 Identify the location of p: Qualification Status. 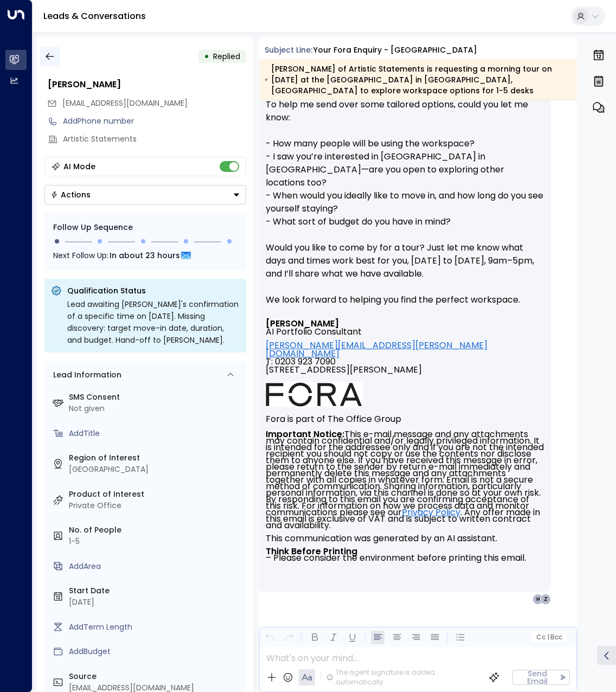
(154, 291).